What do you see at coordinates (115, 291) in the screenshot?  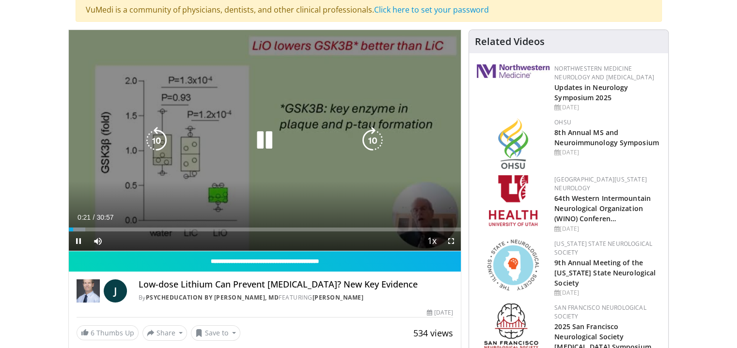 I see `a: J` at bounding box center [115, 291].